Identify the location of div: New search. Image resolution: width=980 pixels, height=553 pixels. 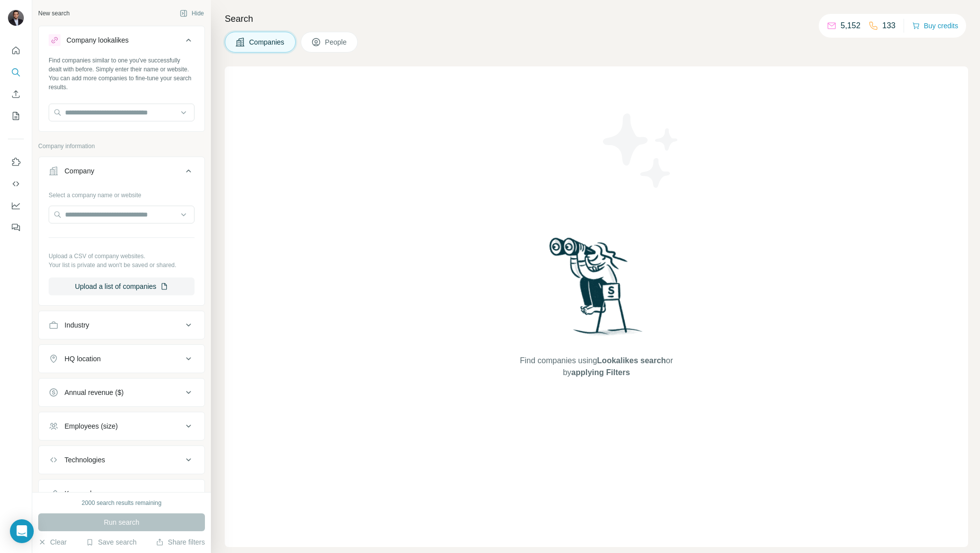
(54, 13).